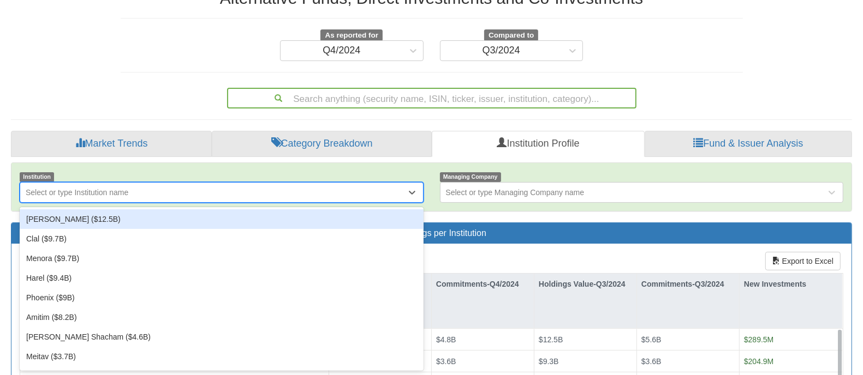 Image resolution: width=863 pixels, height=375 pixels. I want to click on a: Institution Profile, so click(538, 144).